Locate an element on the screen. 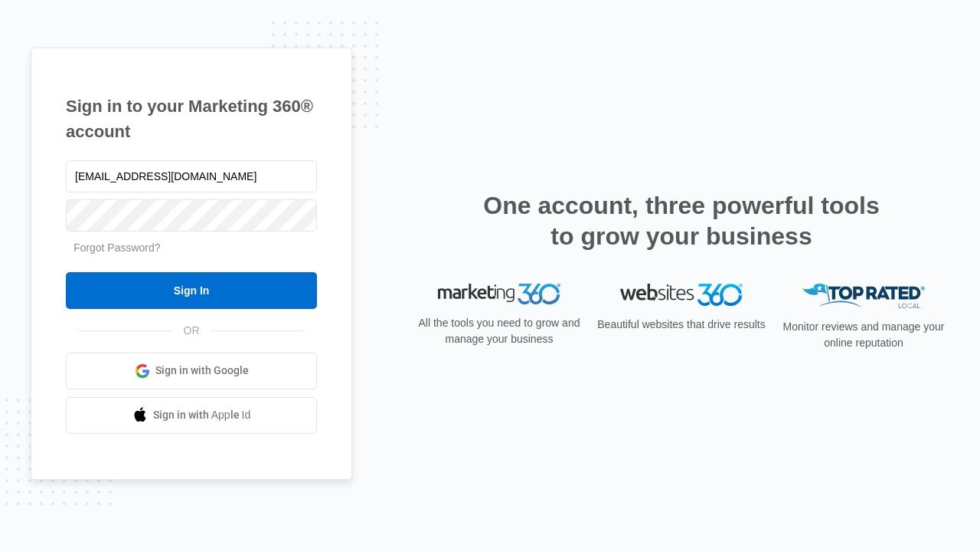 The width and height of the screenshot is (980, 552). a: Sign in with Google is located at coordinates (191, 370).